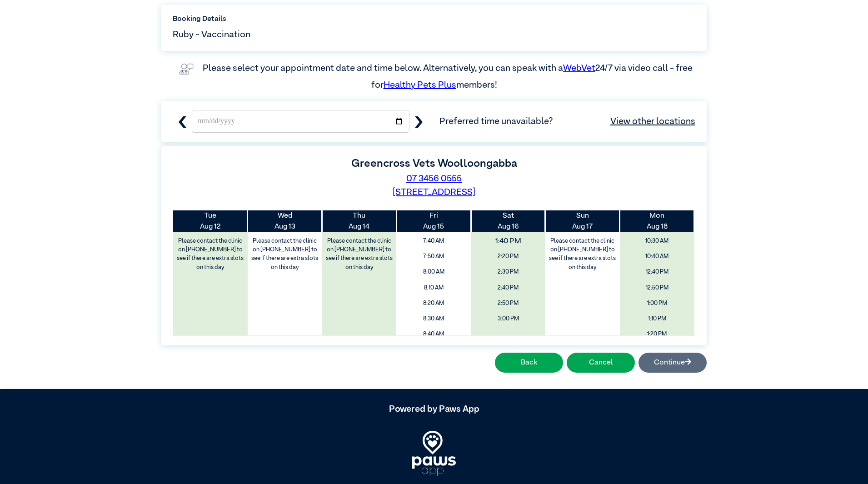 This screenshot has height=484, width=868. Describe the element at coordinates (434, 303) in the screenshot. I see `span: 8:20 AM` at that location.